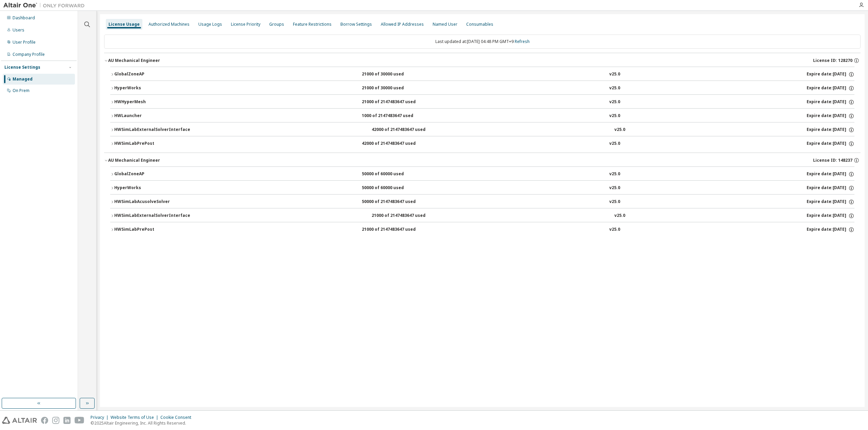  What do you see at coordinates (145, 103) in the screenshot?
I see `div: HWHyperMesh` at bounding box center [145, 103].